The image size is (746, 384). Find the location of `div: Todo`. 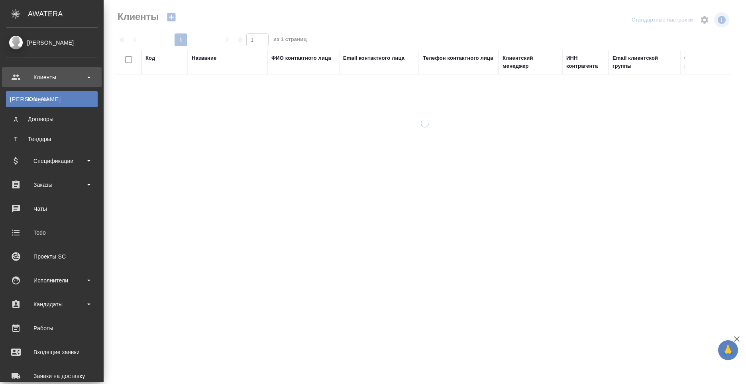

div: Todo is located at coordinates (52, 233).